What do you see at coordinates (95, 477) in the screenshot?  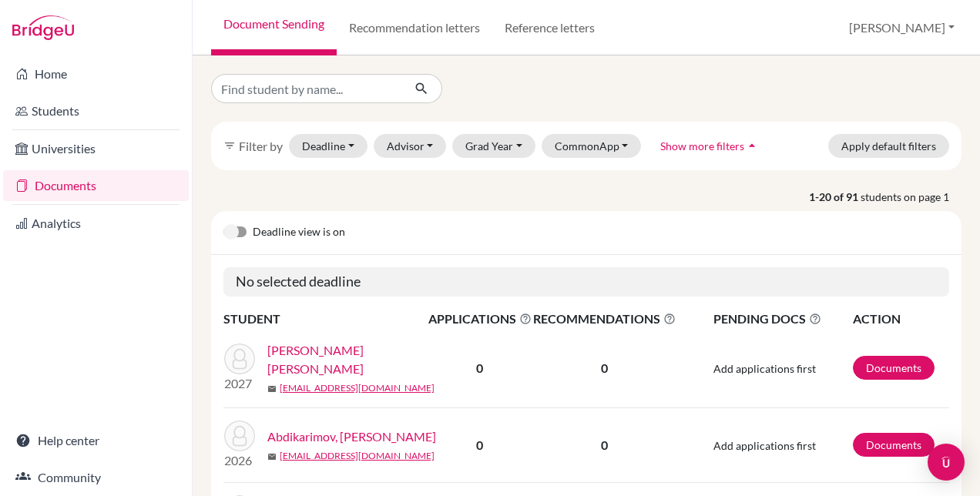 I see `a: Community` at bounding box center [95, 477].